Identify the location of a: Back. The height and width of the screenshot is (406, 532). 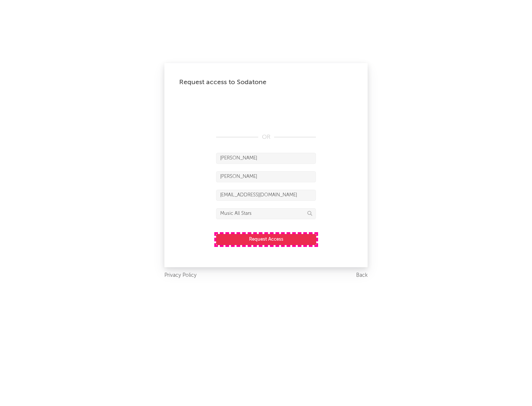
(362, 276).